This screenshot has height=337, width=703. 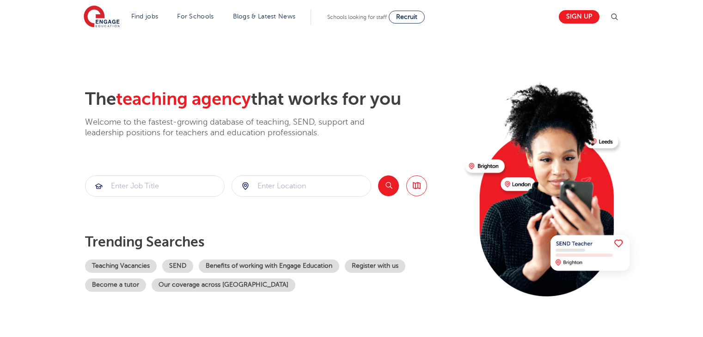 I want to click on a: Teaching Vacancies, so click(x=121, y=266).